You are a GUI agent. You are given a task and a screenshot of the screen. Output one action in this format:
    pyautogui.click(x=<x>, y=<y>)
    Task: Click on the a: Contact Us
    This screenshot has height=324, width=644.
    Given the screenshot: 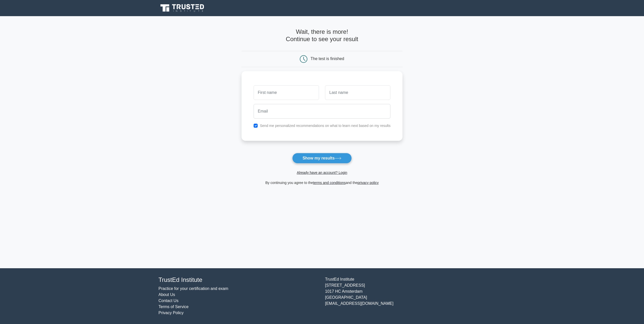 What is the action you would take?
    pyautogui.click(x=168, y=301)
    